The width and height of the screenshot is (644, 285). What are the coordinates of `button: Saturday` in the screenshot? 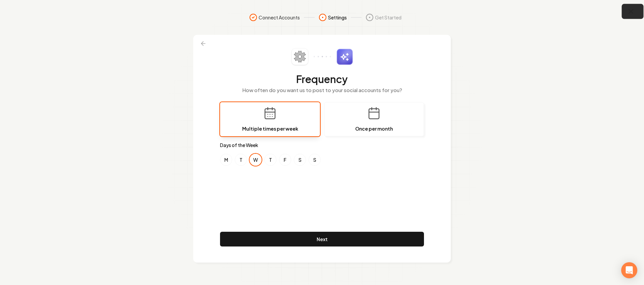 It's located at (299, 160).